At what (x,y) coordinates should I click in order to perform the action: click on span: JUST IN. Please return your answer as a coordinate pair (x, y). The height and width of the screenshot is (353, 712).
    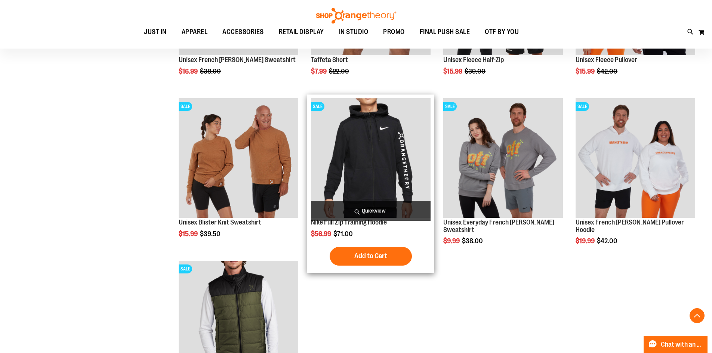
    Looking at the image, I should click on (155, 32).